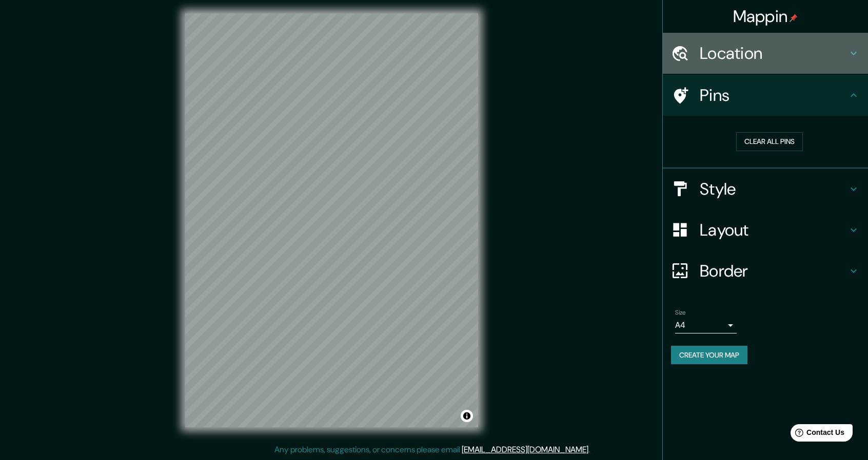 The height and width of the screenshot is (460, 868). What do you see at coordinates (770, 142) in the screenshot?
I see `button: Clear all pins` at bounding box center [770, 142].